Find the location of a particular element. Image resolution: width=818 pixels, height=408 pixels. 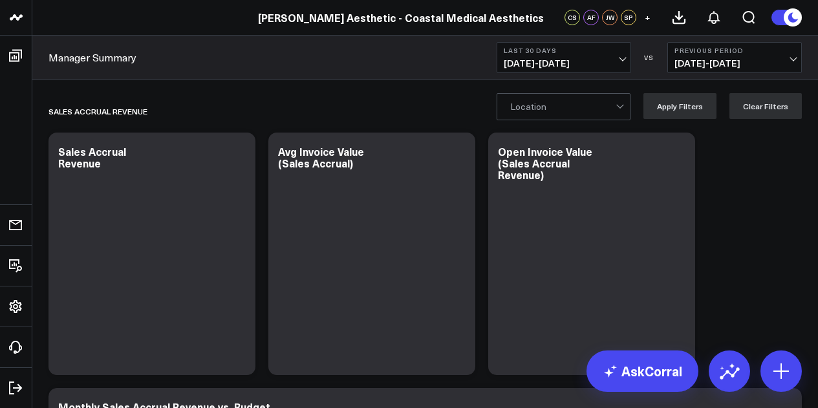

div: Avg Invoice Value (Sales Accrual) is located at coordinates (321, 157).